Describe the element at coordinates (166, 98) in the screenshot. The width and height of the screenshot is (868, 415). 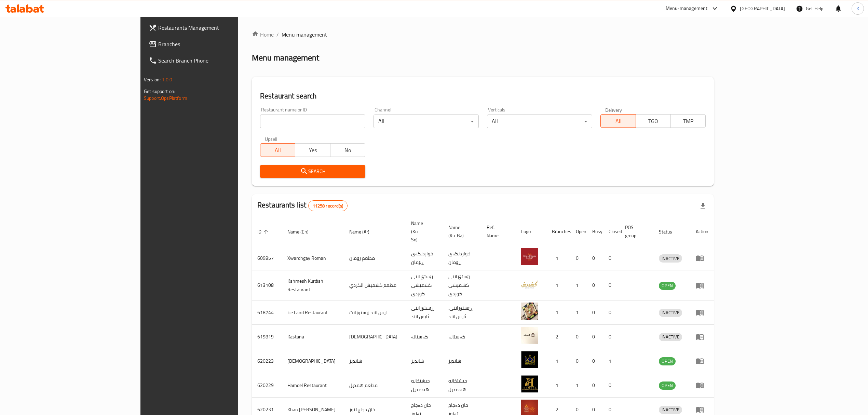
I see `a: Support.OpsPlatform` at that location.